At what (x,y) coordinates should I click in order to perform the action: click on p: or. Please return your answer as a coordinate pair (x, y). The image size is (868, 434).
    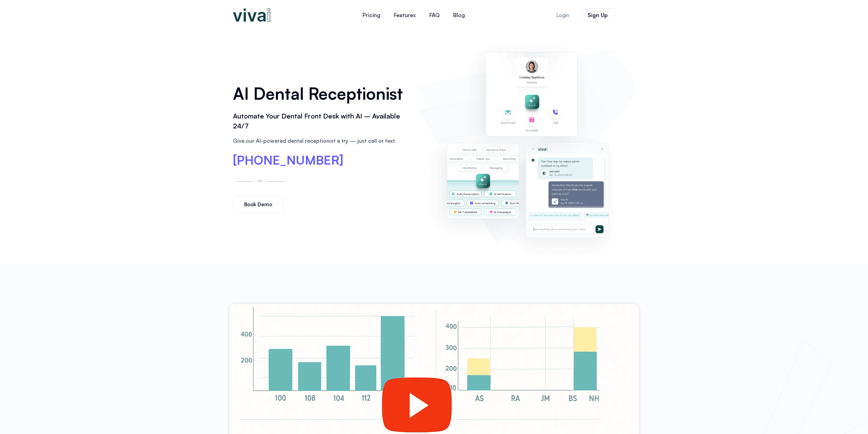
    Looking at the image, I should click on (260, 180).